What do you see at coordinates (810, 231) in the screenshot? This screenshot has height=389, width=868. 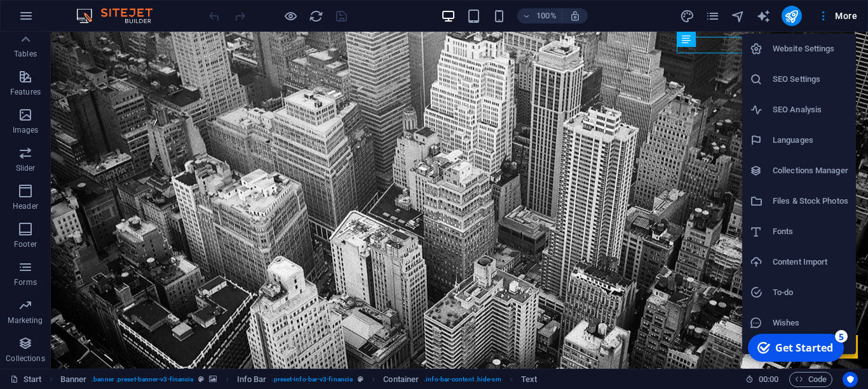 I see `h6: Fonts` at bounding box center [810, 231].